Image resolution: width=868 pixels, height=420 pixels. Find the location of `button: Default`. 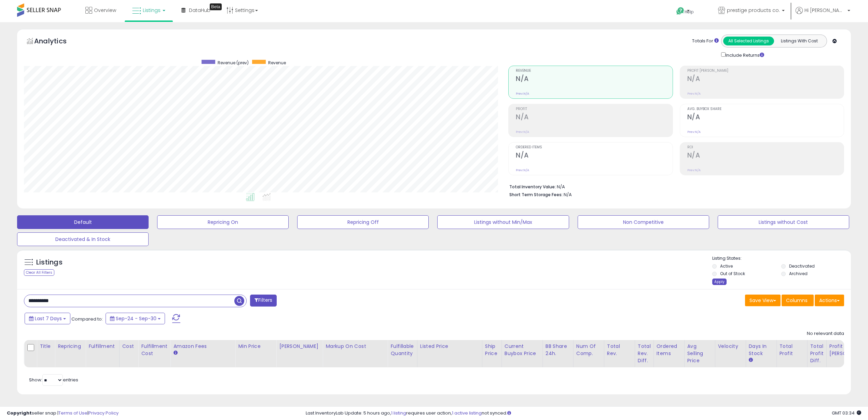

button: Default is located at coordinates (83, 222).